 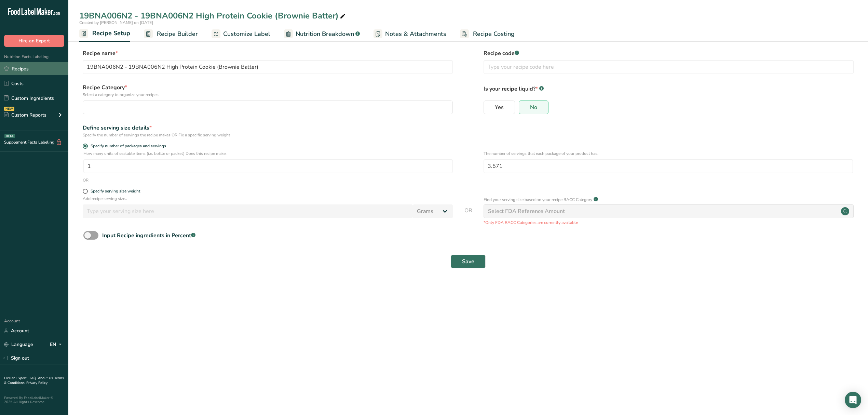 What do you see at coordinates (527, 211) in the screenshot?
I see `div: Select FDA Reference Amount` at bounding box center [527, 211].